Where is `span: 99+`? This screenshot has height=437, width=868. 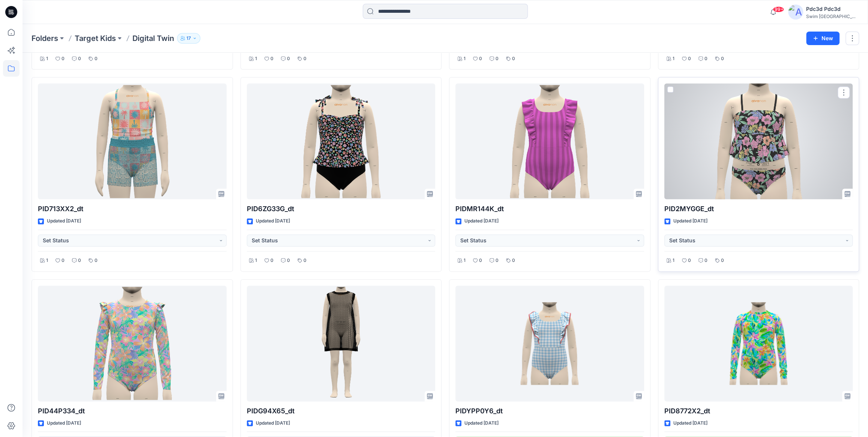 span: 99+ is located at coordinates (778, 10).